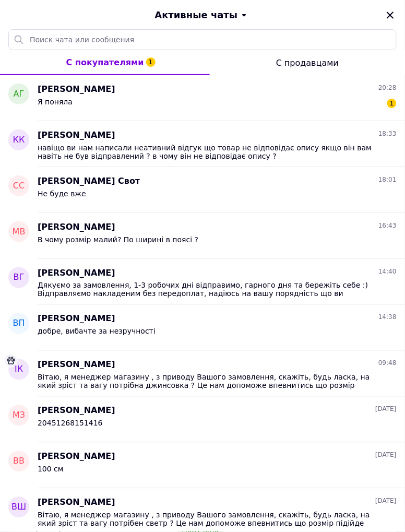  I want to click on span: В чому розмір малий? По ширині в поясі ?, so click(118, 240).